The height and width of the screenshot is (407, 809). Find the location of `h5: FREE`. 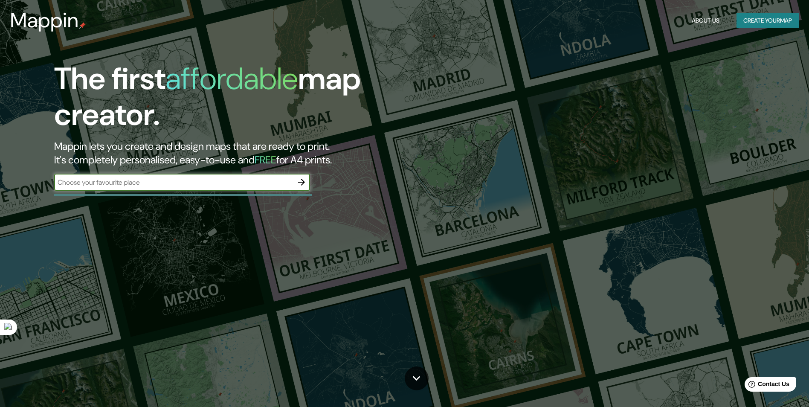

h5: FREE is located at coordinates (265, 160).